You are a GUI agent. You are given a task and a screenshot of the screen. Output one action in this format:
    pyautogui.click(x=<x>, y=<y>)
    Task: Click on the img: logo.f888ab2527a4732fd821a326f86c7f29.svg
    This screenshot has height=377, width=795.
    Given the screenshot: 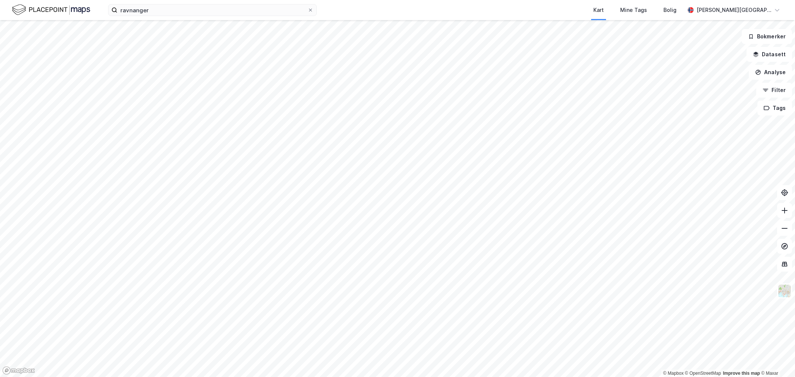 What is the action you would take?
    pyautogui.click(x=51, y=10)
    